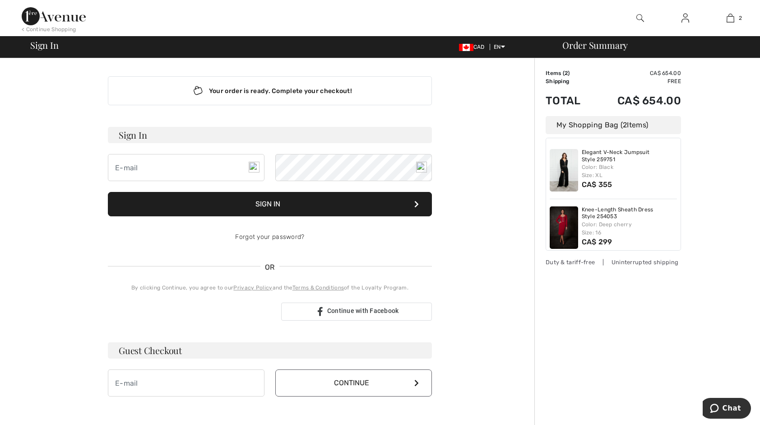 This screenshot has width=760, height=425. I want to click on button: Continue, so click(354, 383).